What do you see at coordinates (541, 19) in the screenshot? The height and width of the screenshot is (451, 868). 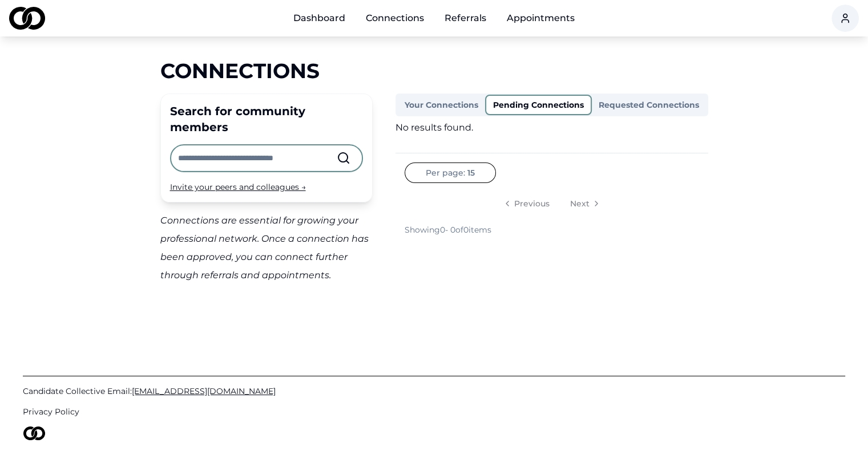 I see `a: Appointments` at bounding box center [541, 19].